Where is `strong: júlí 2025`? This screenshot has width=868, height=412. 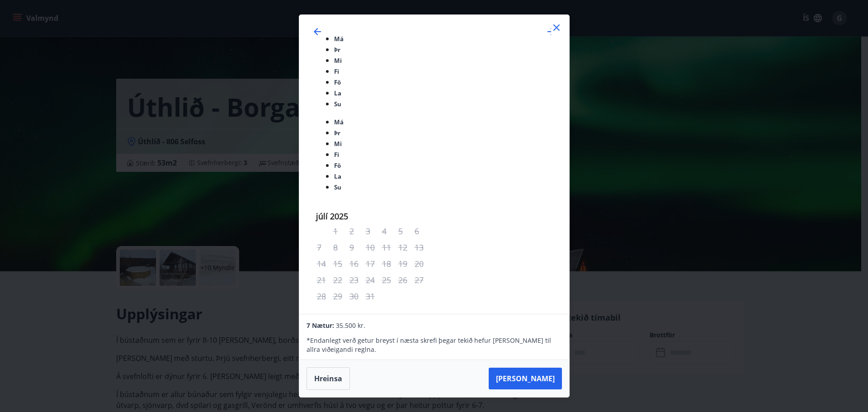 strong: júlí 2025 is located at coordinates (331, 216).